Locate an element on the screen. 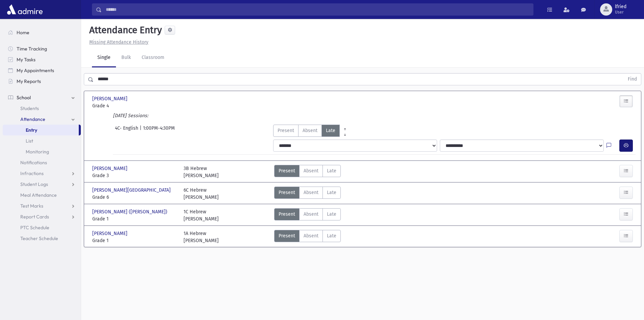  span: User is located at coordinates (621, 12).